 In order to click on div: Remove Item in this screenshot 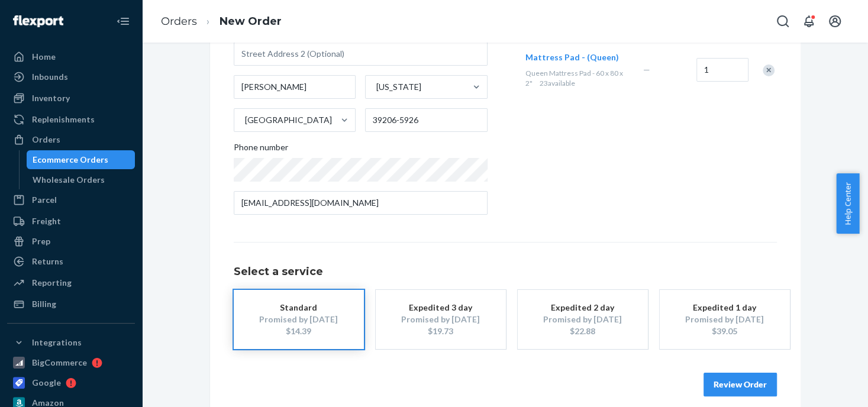, I will do `click(769, 71)`.